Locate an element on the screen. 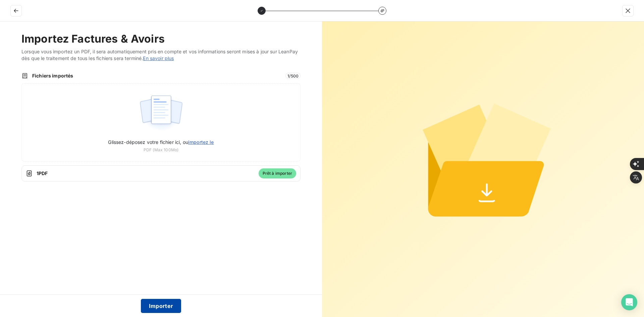 The width and height of the screenshot is (644, 317). span: Prêt à importer is located at coordinates (278, 173).